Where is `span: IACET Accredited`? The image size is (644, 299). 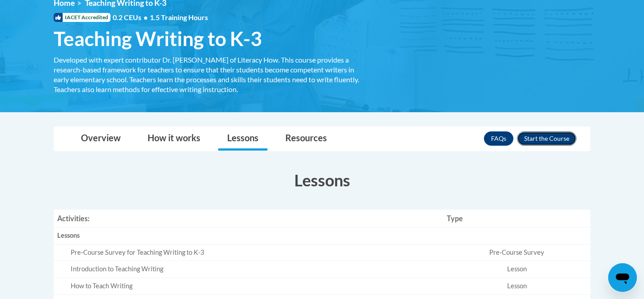
span: IACET Accredited is located at coordinates (82, 18).